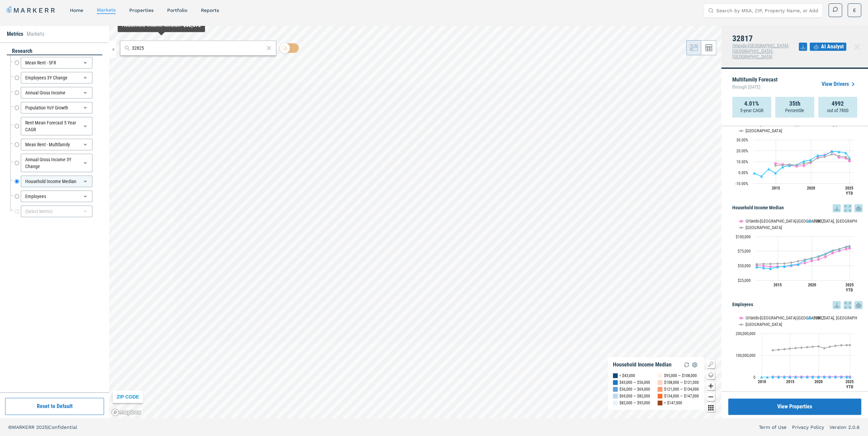 This screenshot has width=868, height=436. What do you see at coordinates (832, 154) in the screenshot?
I see `path: Wednesday, 14 Dec, 19:00, 16.64. USA.` at bounding box center [832, 154].